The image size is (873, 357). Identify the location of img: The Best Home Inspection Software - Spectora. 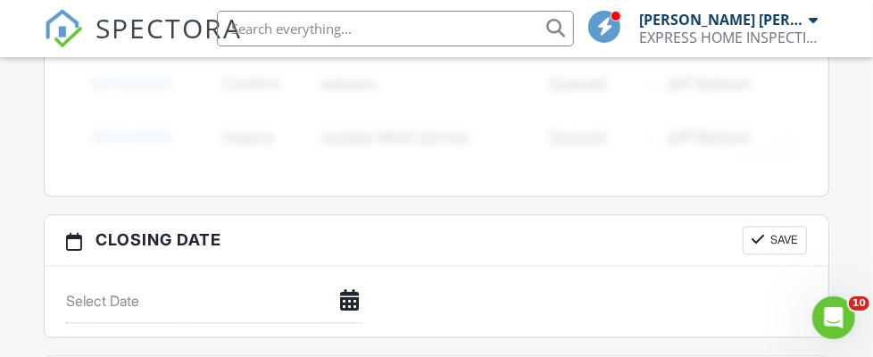
(63, 29).